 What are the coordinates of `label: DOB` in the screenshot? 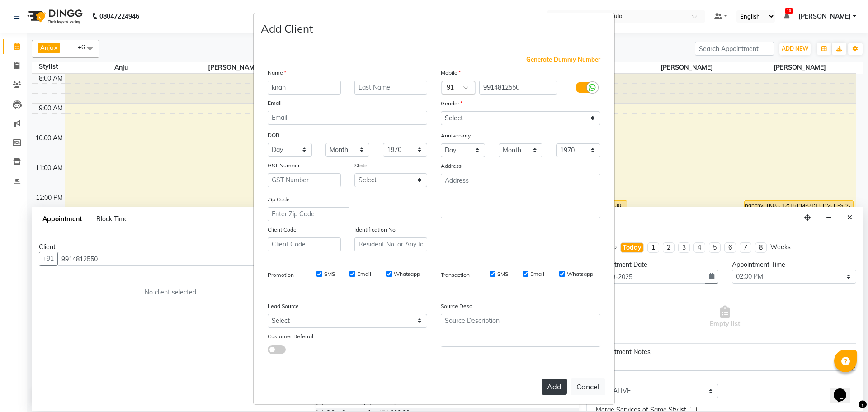 It's located at (274, 135).